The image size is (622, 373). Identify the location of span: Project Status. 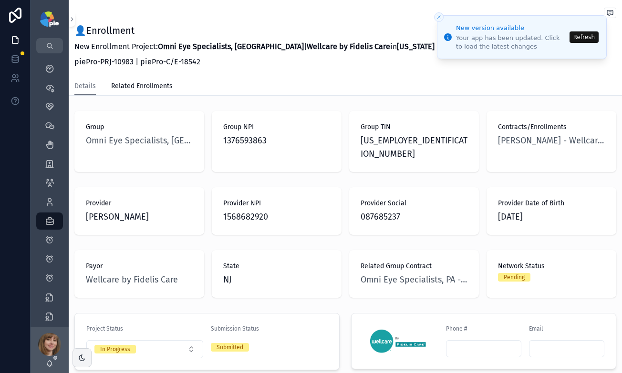
(104, 329).